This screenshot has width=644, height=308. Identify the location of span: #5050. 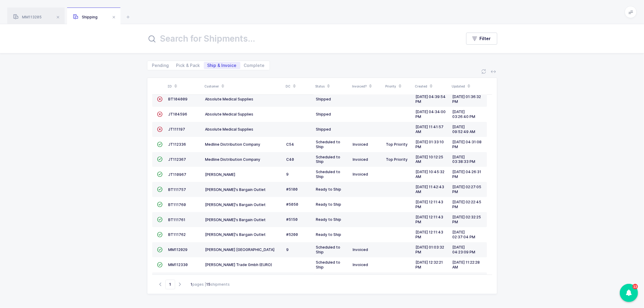
(293, 204).